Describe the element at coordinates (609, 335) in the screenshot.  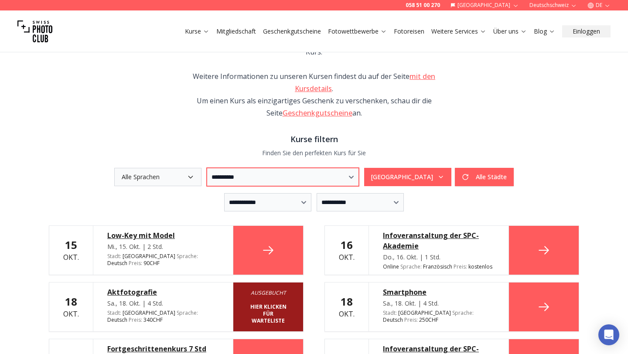
I see `div: Open Intercom Messenger` at that location.